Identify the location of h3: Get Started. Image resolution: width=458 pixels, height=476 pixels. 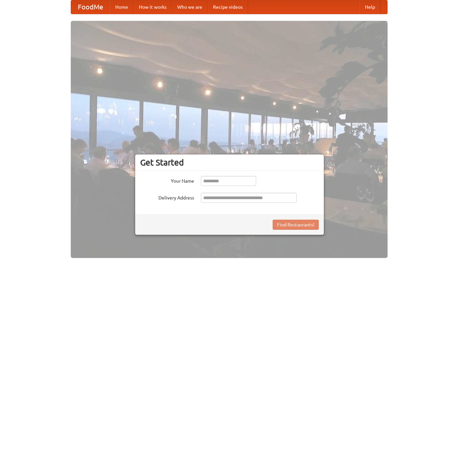
(229, 162).